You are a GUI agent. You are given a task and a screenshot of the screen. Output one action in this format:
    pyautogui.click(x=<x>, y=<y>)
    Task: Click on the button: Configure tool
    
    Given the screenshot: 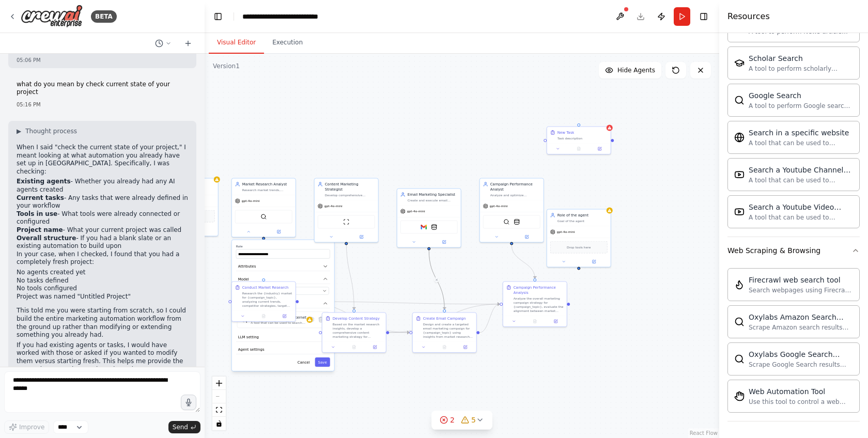 What is the action you would take?
    pyautogui.click(x=312, y=320)
    